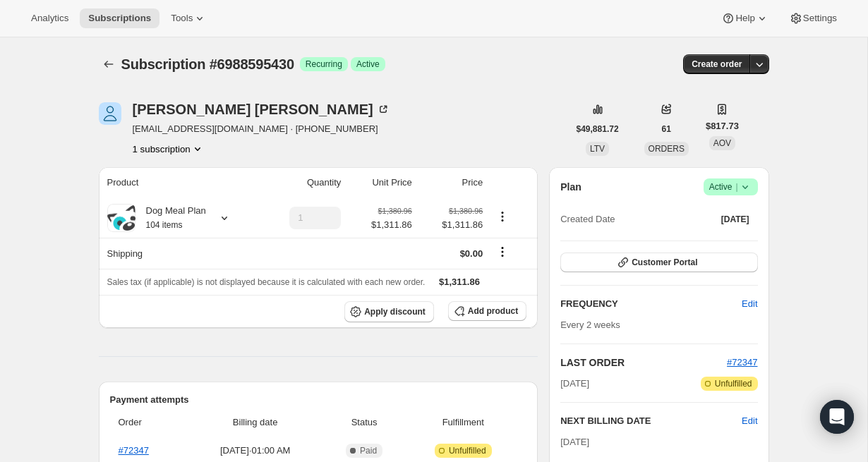  Describe the element at coordinates (364, 423) in the screenshot. I see `span: Status` at that location.